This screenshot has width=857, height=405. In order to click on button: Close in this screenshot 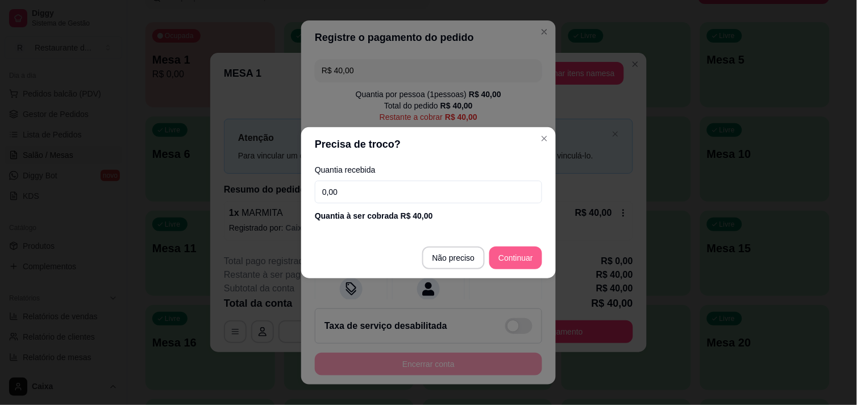, I will do `click(544, 139)`.